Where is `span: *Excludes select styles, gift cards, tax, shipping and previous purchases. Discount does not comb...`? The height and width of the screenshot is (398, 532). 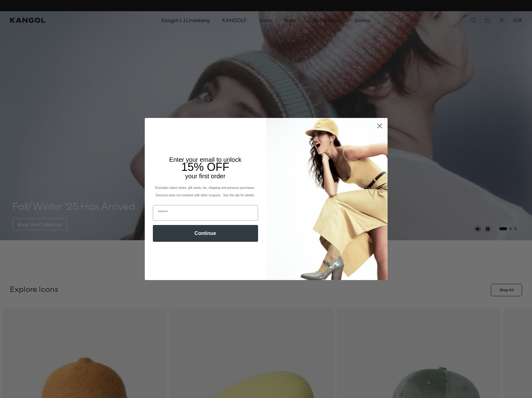 span: *Excludes select styles, gift cards, tax, shipping and previous purchases. Discount does not comb... is located at coordinates (205, 191).